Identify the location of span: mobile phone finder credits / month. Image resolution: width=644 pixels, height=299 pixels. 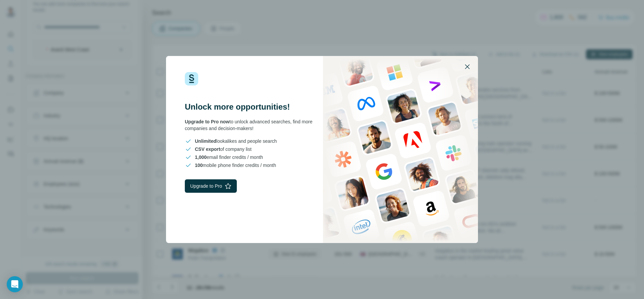
(235, 165).